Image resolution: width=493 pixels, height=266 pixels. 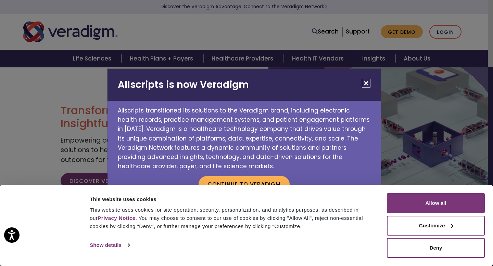 I want to click on a: Show details, so click(x=109, y=245).